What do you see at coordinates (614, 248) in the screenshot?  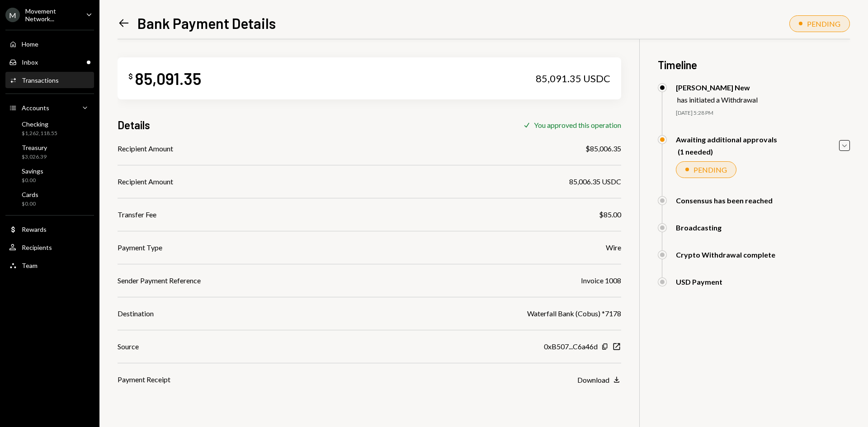 I see `div: Wire` at bounding box center [614, 248].